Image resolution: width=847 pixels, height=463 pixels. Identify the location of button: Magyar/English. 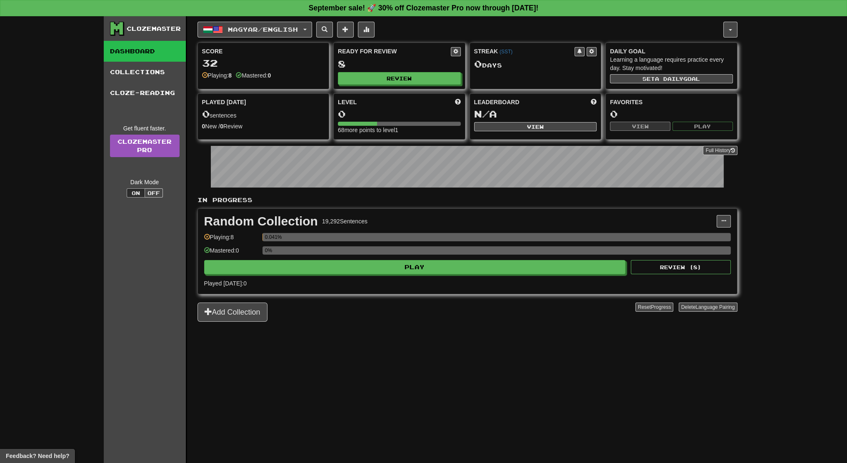
(255, 30).